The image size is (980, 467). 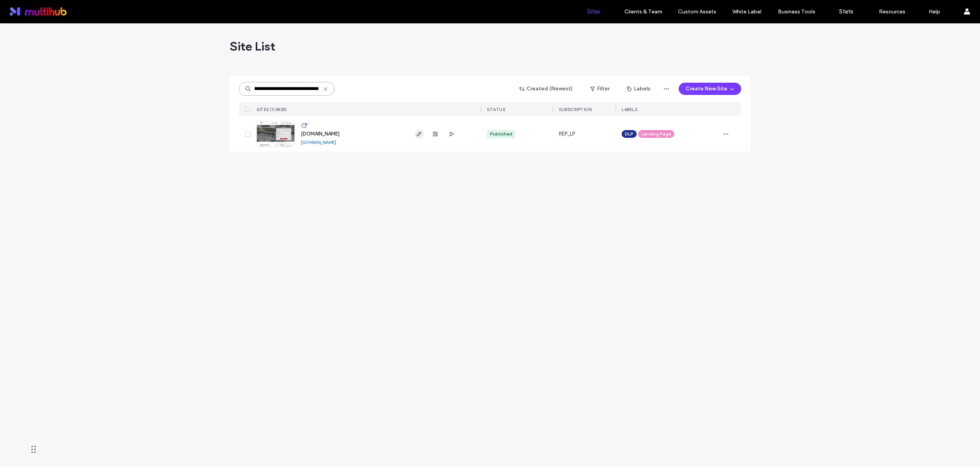 What do you see at coordinates (934, 12) in the screenshot?
I see `label: Help` at bounding box center [934, 12].